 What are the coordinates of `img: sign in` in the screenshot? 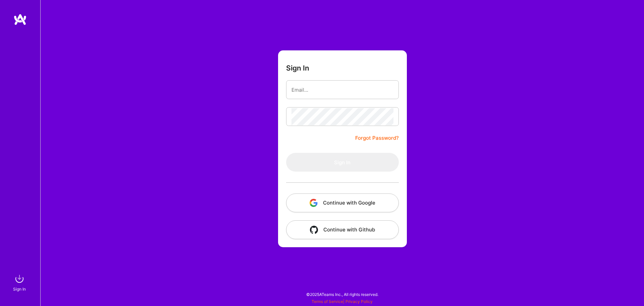 It's located at (20, 279).